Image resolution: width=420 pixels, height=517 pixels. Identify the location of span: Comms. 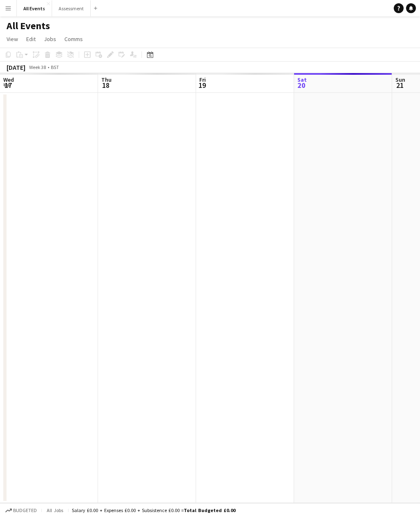
(73, 39).